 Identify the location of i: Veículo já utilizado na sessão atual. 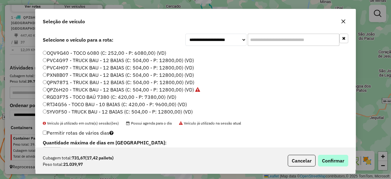
(198, 89).